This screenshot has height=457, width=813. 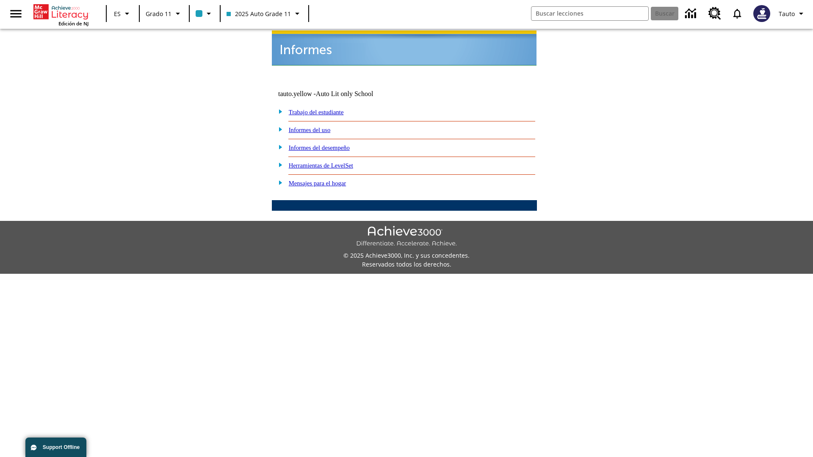 What do you see at coordinates (321, 166) in the screenshot?
I see `a: Herramientas de LevelSet` at bounding box center [321, 166].